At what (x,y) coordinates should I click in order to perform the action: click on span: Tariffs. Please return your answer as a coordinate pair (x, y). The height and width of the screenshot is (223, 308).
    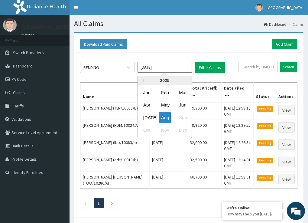
    Looking at the image, I should click on (18, 106).